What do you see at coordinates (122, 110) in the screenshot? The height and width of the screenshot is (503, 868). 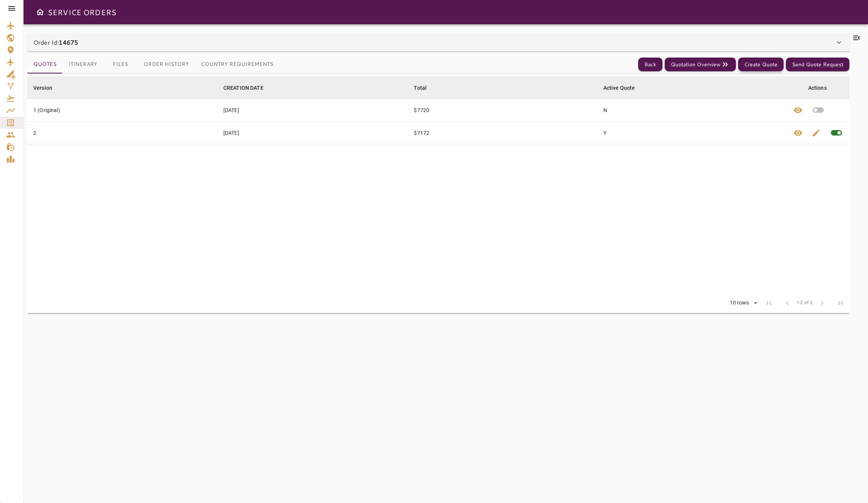 I see `td: 1 (Original)` at bounding box center [122, 110].